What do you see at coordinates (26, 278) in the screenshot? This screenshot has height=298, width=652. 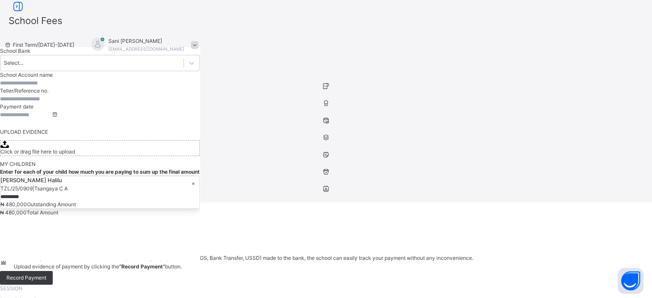 I see `span: Record Payment` at bounding box center [26, 278].